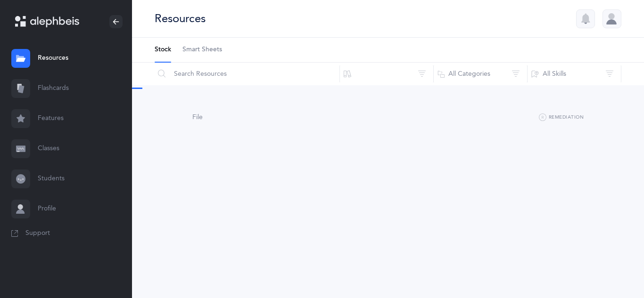 The height and width of the screenshot is (298, 644). Describe the element at coordinates (574, 74) in the screenshot. I see `button: All Skills` at that location.